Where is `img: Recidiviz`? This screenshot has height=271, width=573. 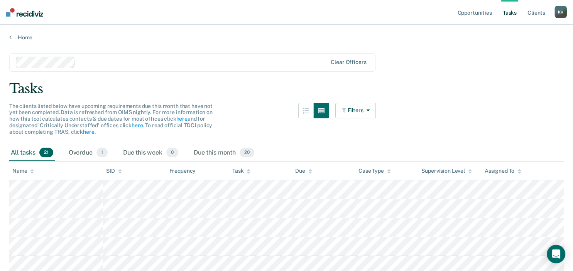 img: Recidiviz is located at coordinates (25, 12).